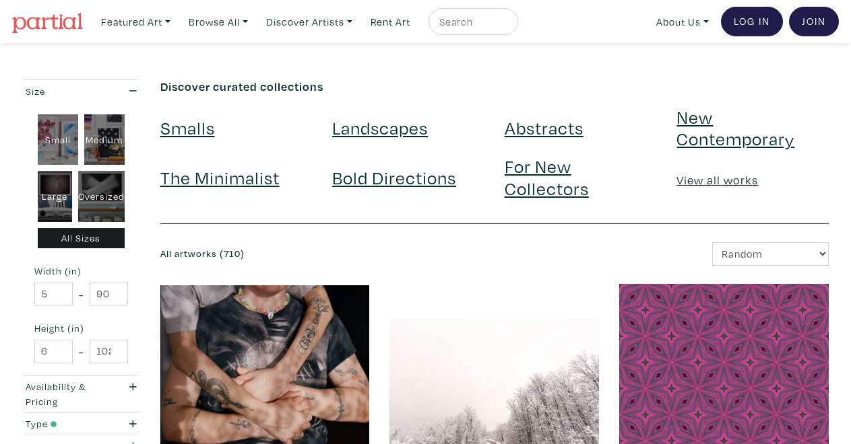 Image resolution: width=851 pixels, height=444 pixels. Describe the element at coordinates (187, 127) in the screenshot. I see `a: Smalls` at that location.